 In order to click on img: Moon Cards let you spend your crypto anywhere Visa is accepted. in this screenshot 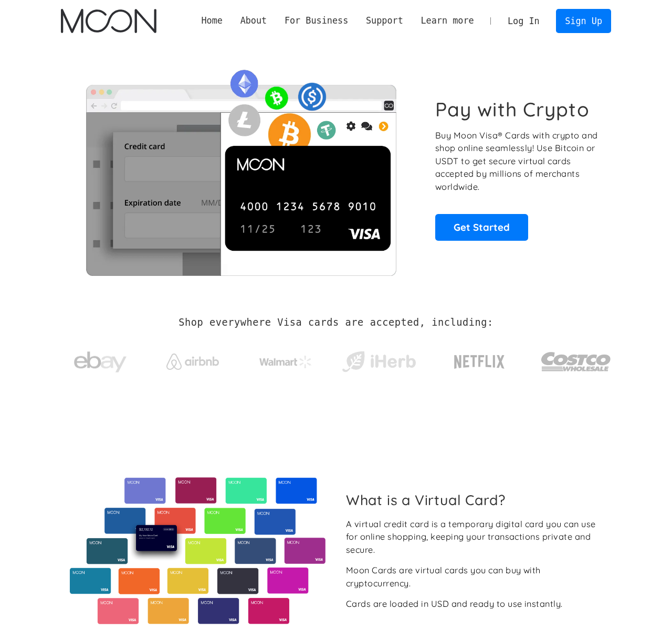, I will do `click(241, 169)`.